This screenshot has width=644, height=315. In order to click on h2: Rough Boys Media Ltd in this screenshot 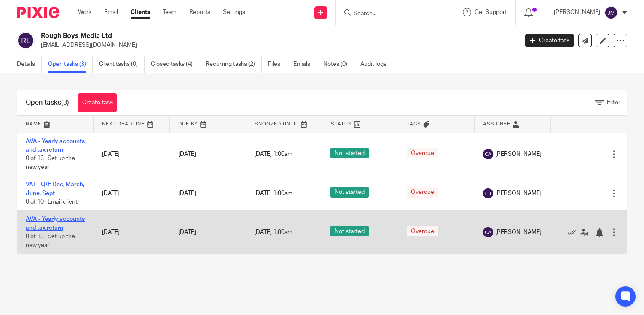, I will do `click(229, 36)`.